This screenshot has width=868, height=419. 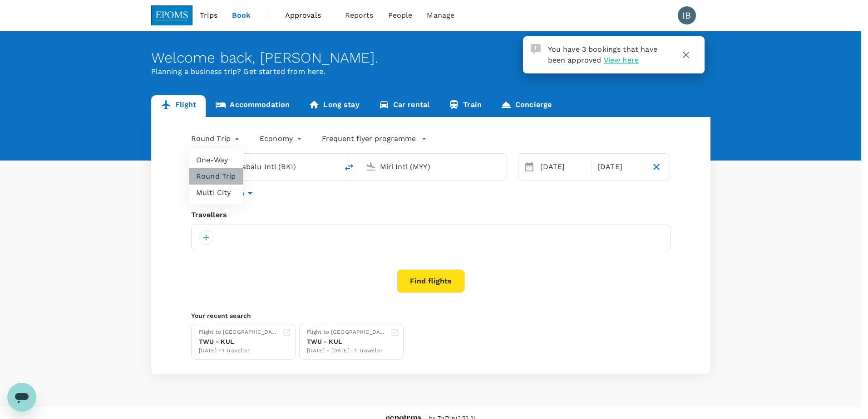 I want to click on span: You have 3 bookings that have been approved, so click(x=602, y=54).